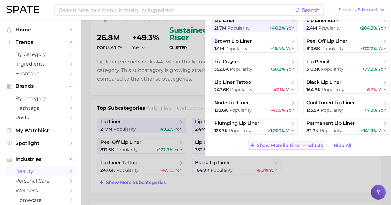 The image size is (391, 205). Describe the element at coordinates (23, 9) in the screenshot. I see `img: SPATE` at that location.